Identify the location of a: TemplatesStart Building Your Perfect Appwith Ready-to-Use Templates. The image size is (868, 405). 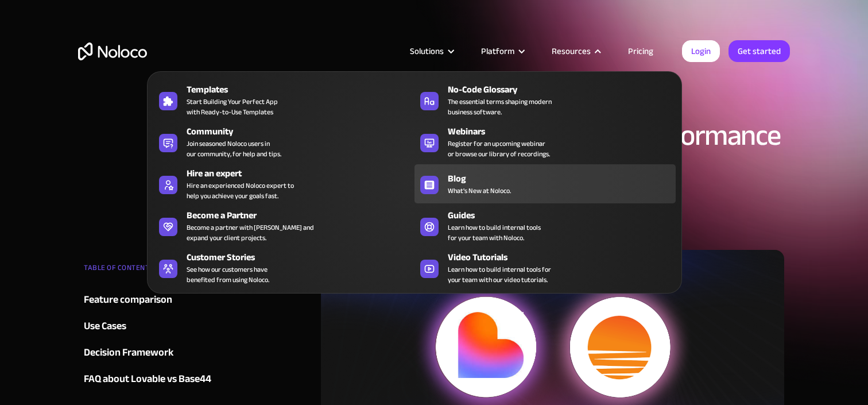
(283, 100).